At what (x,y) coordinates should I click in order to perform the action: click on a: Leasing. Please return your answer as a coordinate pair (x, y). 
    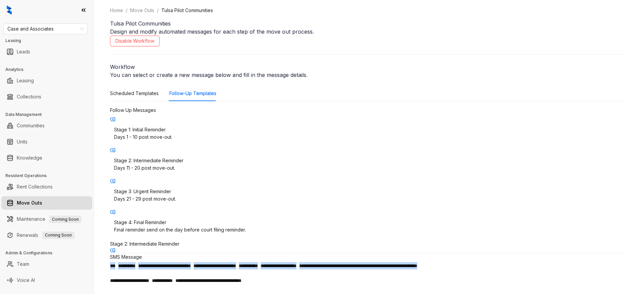
    Looking at the image, I should click on (25, 81).